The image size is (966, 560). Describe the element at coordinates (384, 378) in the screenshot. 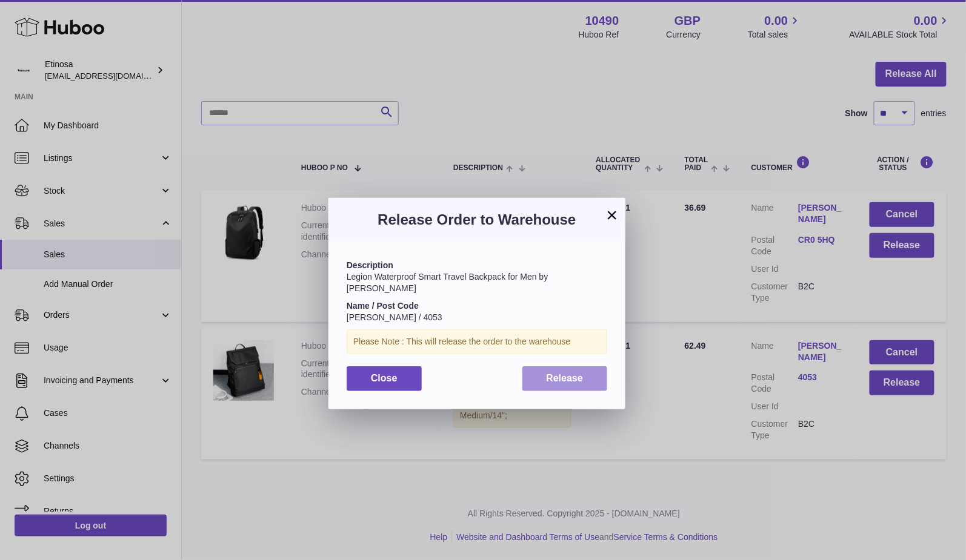

I see `button: Close` at that location.